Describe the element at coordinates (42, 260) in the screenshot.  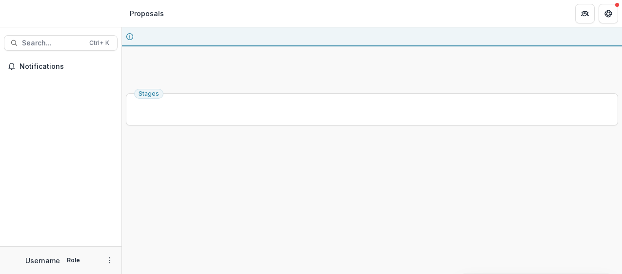
I see `p: Username` at that location.